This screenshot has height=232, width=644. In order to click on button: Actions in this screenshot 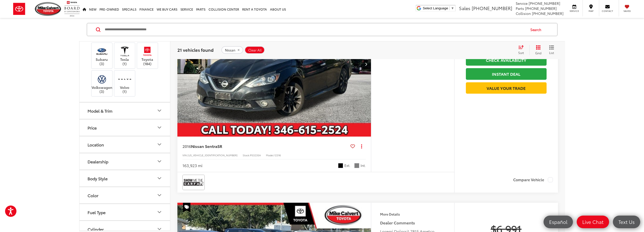, I will do `click(361, 146)`.